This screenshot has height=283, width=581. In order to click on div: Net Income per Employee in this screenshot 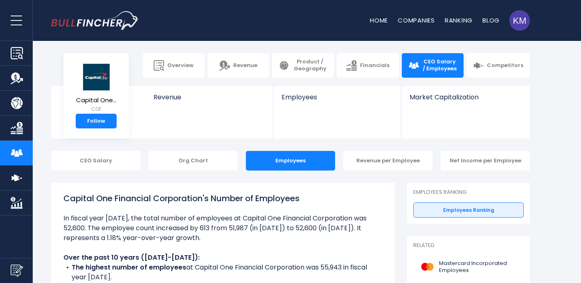, I will do `click(486, 161)`.